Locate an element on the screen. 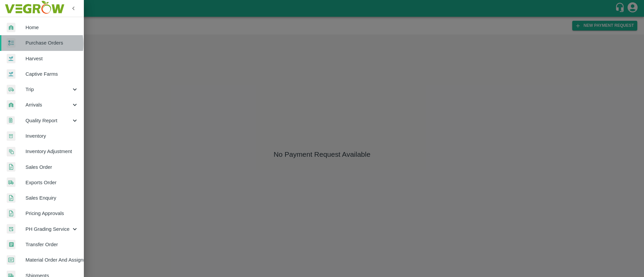 This screenshot has width=644, height=277. span: Exports Order is located at coordinates (52, 182).